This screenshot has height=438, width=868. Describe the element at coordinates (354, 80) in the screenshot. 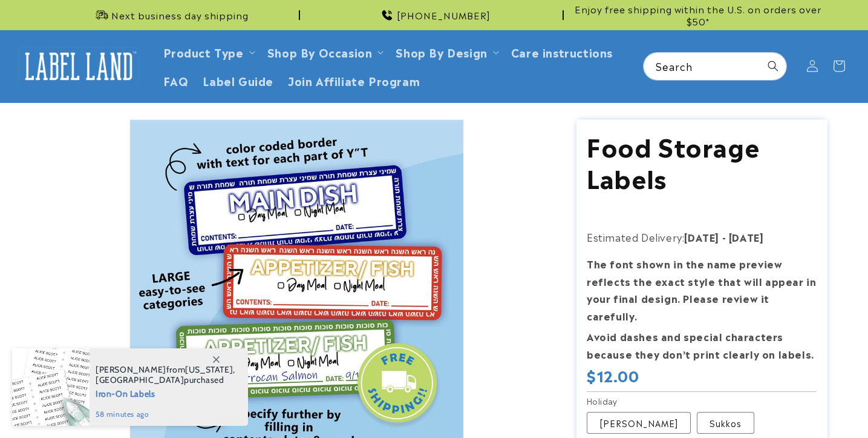

I see `a: Join Affiliate Program` at that location.